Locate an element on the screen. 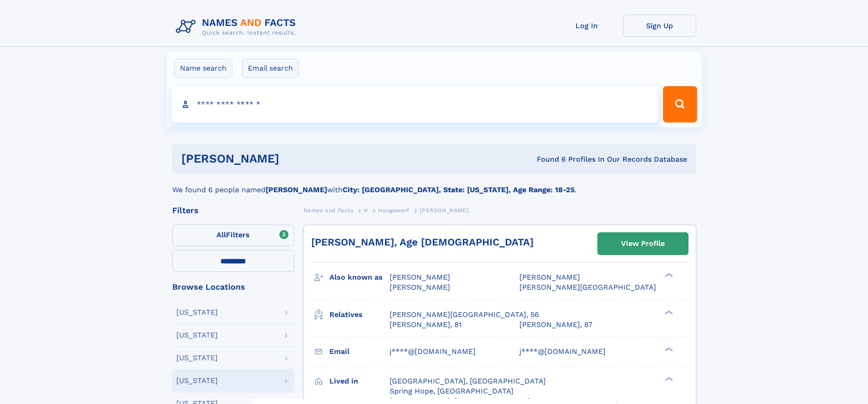 The width and height of the screenshot is (868, 404). span: All is located at coordinates (221, 234).